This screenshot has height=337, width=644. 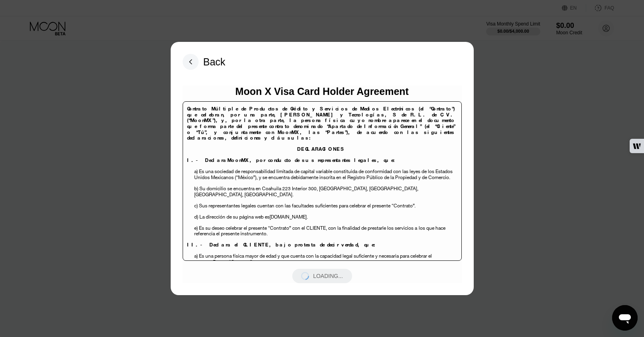 What do you see at coordinates (323, 160) in the screenshot?
I see `span: , por conducto de sus representantes legales, que:` at bounding box center [323, 160].